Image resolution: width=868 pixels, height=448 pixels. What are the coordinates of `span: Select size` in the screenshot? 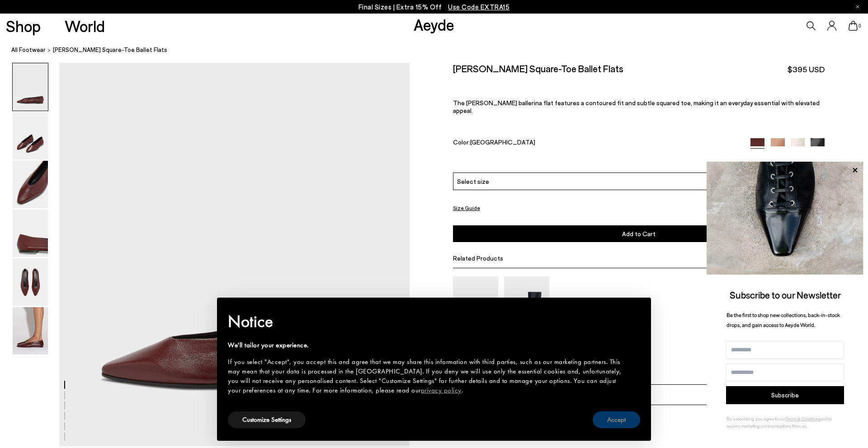 It's located at (473, 181).